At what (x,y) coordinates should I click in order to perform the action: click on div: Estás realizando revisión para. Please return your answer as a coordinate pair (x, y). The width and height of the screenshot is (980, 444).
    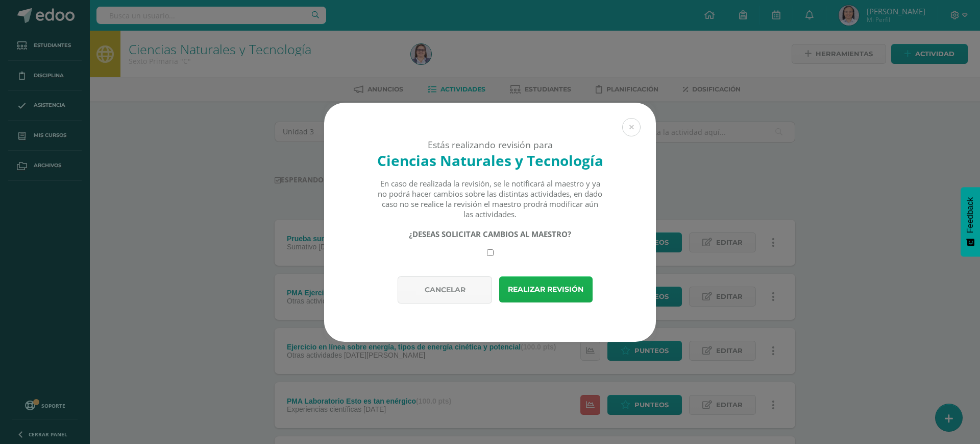
    Looking at the image, I should click on (490, 145).